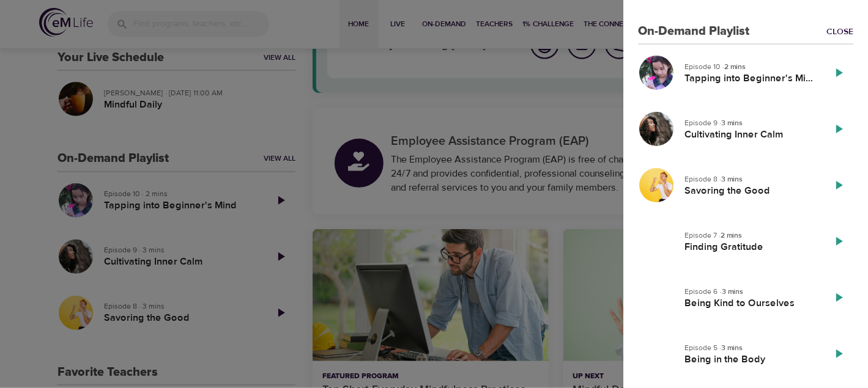 The height and width of the screenshot is (388, 868). Describe the element at coordinates (839, 32) in the screenshot. I see `a: Close` at that location.